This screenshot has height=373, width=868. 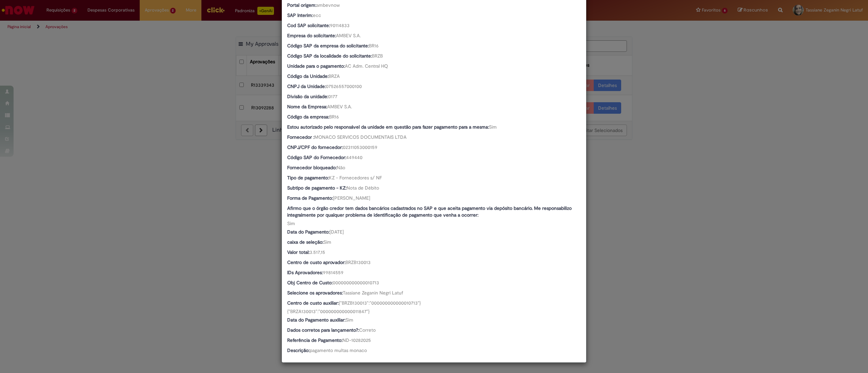 What do you see at coordinates (298, 351) in the screenshot?
I see `b: Descrição:` at bounding box center [298, 351].